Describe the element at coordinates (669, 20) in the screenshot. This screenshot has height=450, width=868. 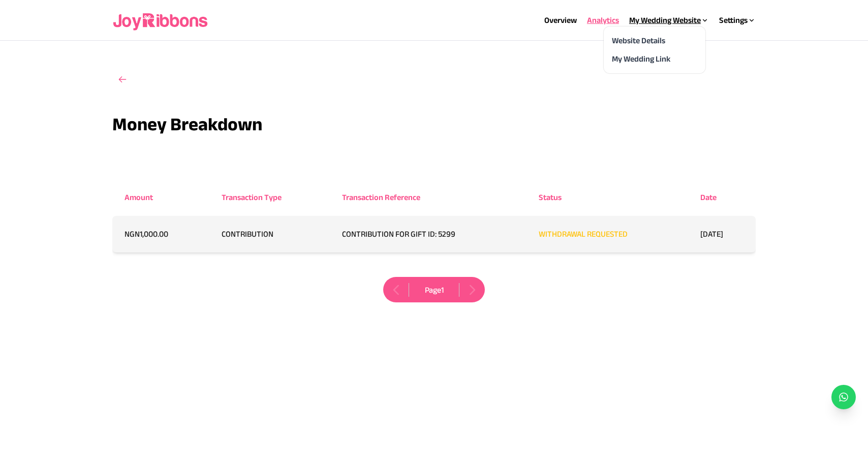
I see `div: My Wedding Website` at that location.